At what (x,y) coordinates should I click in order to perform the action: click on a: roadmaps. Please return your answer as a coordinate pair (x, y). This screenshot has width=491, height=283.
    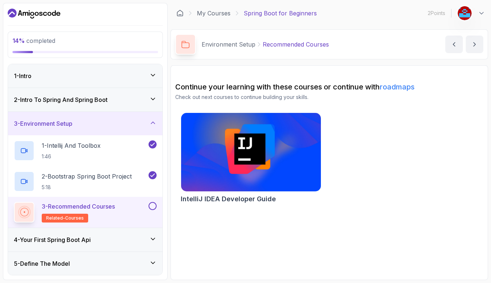
    Looking at the image, I should click on (397, 87).